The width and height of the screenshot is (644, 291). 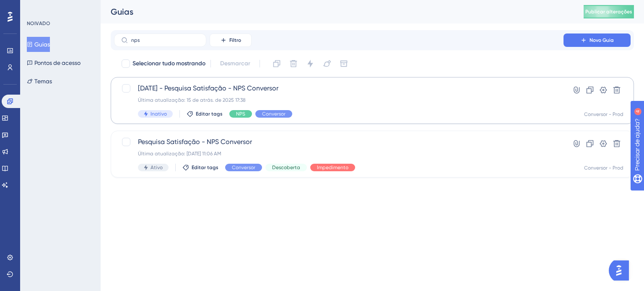 What do you see at coordinates (79, 7) in the screenshot?
I see `div: 4` at bounding box center [79, 7].